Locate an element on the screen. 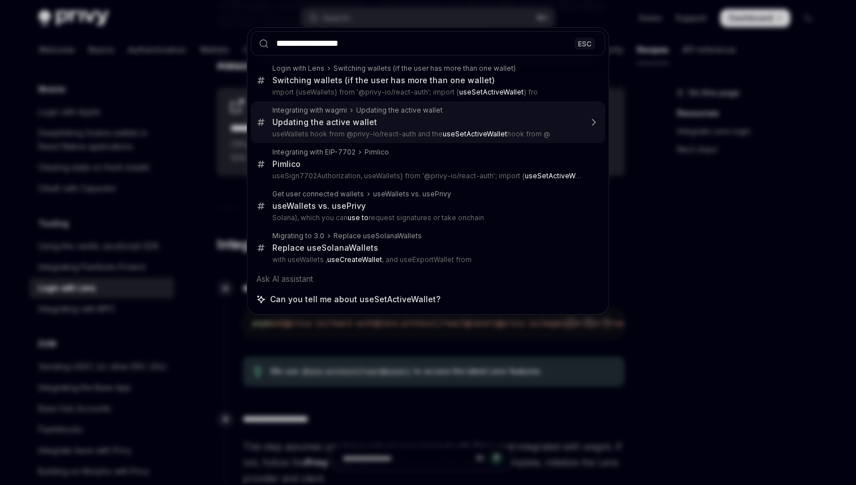 Image resolution: width=856 pixels, height=485 pixels. b: useSetActiveWall is located at coordinates (554, 175).